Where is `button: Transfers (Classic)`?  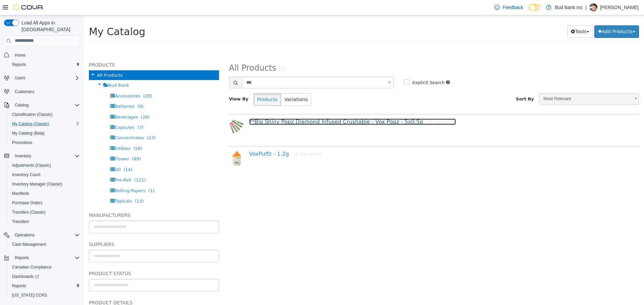
button: Transfers (Classic) is located at coordinates (45, 212).